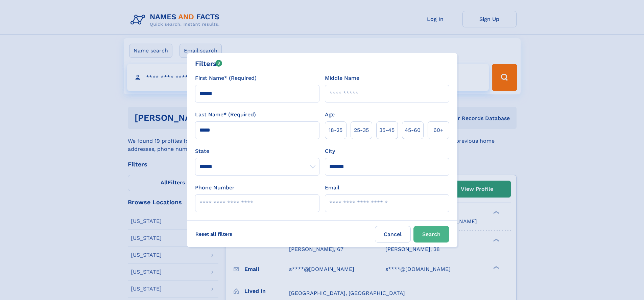 The width and height of the screenshot is (644, 300). Describe the element at coordinates (335, 130) in the screenshot. I see `span: 18‑25` at that location.